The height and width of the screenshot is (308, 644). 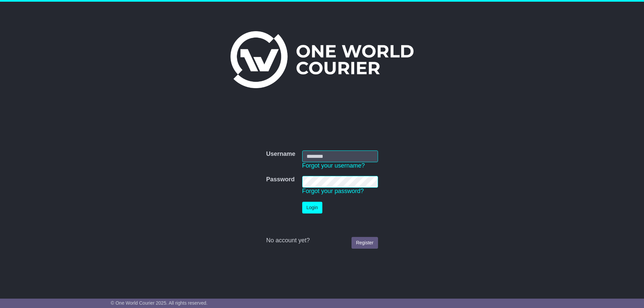 What do you see at coordinates (334, 165) in the screenshot?
I see `a: Forgot your username?` at bounding box center [334, 165].